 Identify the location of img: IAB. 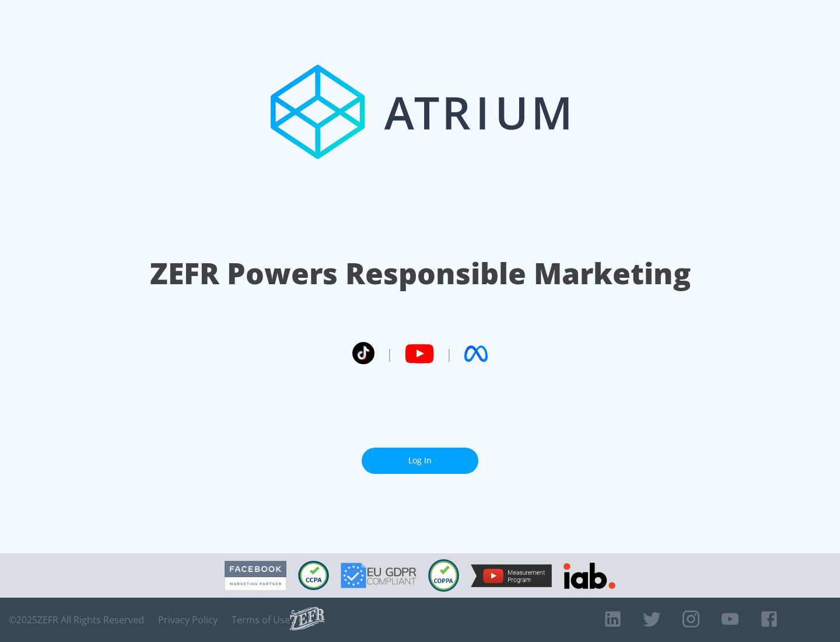
(589, 576).